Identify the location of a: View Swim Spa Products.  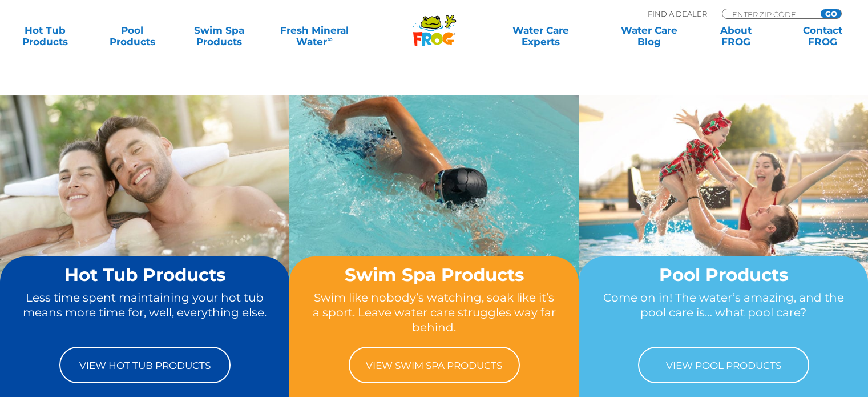
(434, 365).